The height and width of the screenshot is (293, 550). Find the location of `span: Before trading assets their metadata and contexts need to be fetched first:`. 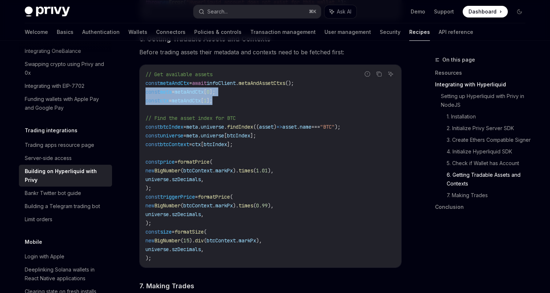

span: Before trading assets their metadata and contexts need to be fetched first: is located at coordinates (270, 52).